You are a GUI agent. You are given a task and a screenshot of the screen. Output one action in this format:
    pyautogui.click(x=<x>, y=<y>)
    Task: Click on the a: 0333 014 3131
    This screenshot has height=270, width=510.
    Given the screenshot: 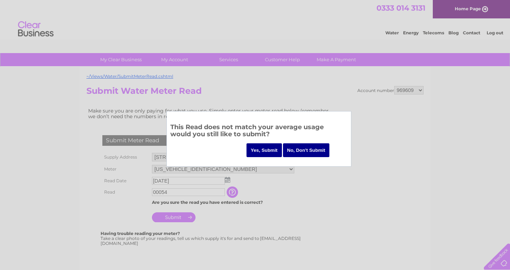 What is the action you would take?
    pyautogui.click(x=401, y=8)
    